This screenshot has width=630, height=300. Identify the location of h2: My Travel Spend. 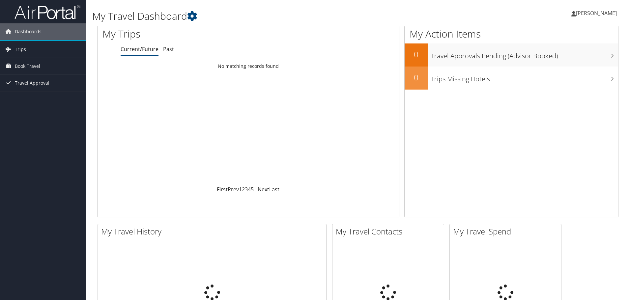
(507, 232).